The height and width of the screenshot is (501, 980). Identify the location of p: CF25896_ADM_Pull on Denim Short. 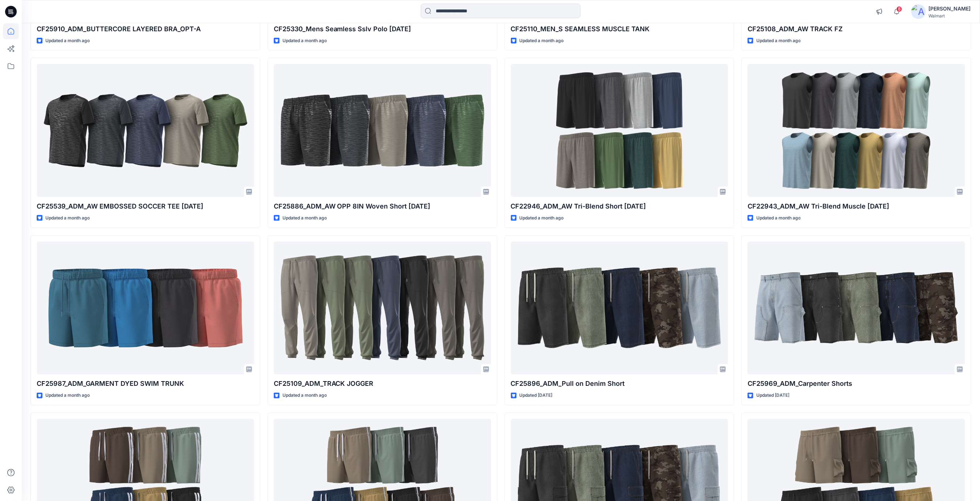
(619, 384).